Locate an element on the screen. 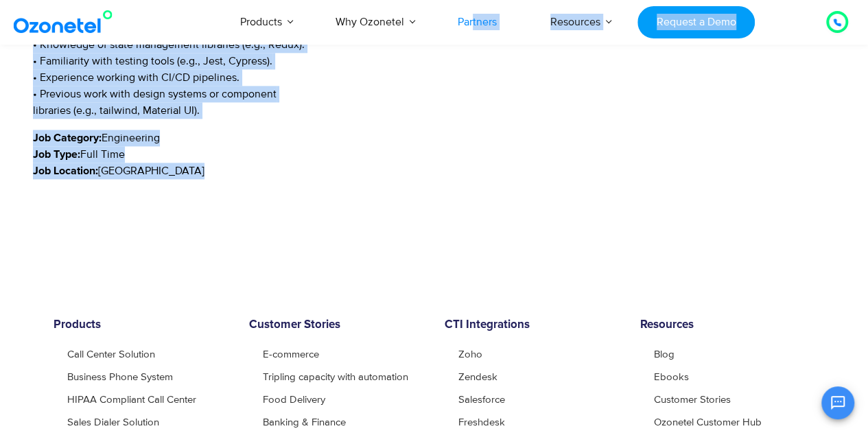  span: Engineering is located at coordinates (130, 138).